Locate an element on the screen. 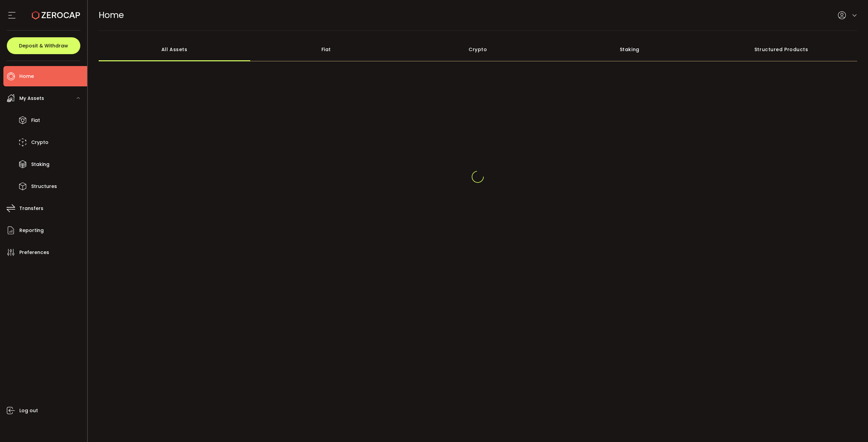  div: Fiat is located at coordinates (326, 49).